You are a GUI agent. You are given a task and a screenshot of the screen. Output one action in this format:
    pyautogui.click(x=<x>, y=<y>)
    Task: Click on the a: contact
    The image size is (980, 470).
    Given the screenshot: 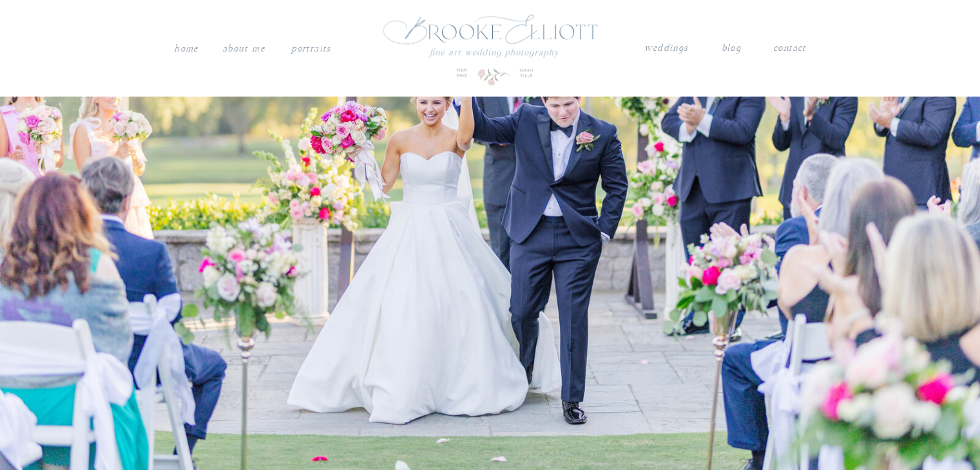 What is the action you would take?
    pyautogui.click(x=790, y=47)
    